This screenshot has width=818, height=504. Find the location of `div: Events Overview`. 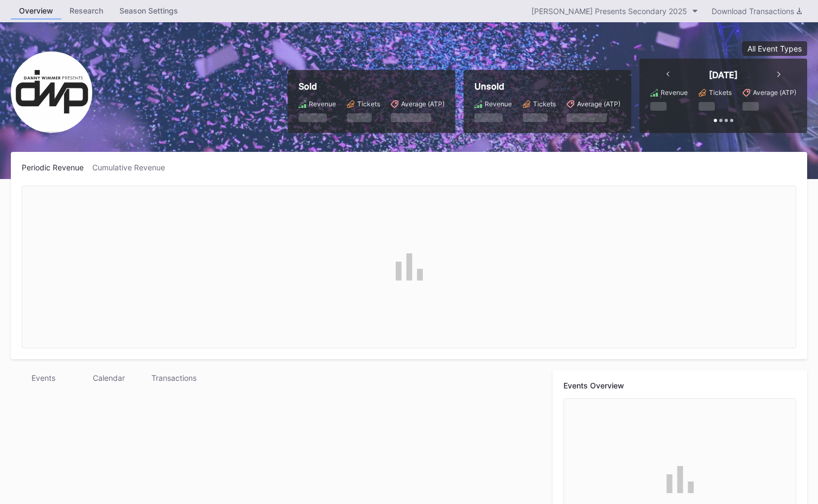

div: Events Overview is located at coordinates (680, 386).